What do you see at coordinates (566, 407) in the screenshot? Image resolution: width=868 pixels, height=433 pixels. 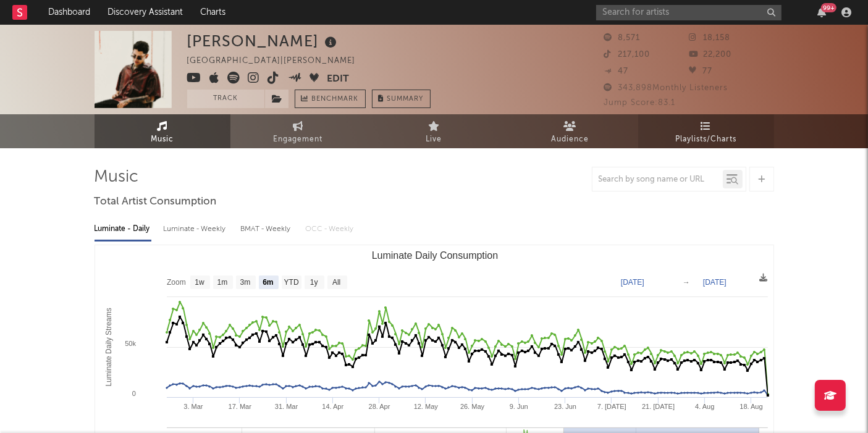 I see `text: 23. Jun` at bounding box center [566, 407].